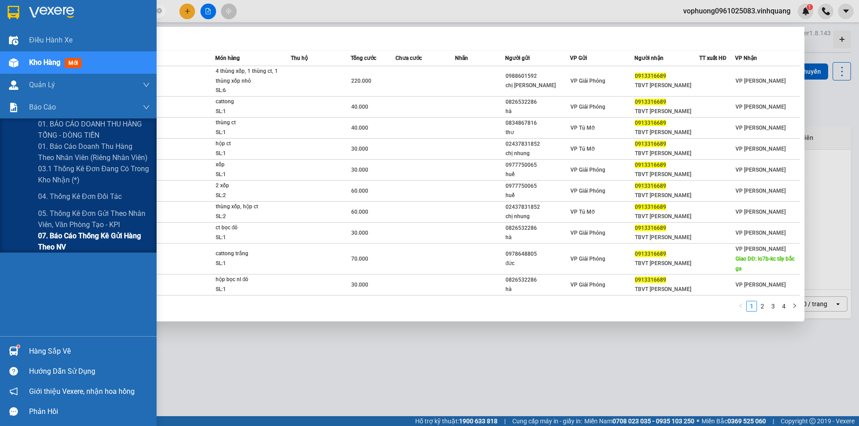 This screenshot has width=859, height=426. I want to click on div: Hàng sắp về, so click(89, 351).